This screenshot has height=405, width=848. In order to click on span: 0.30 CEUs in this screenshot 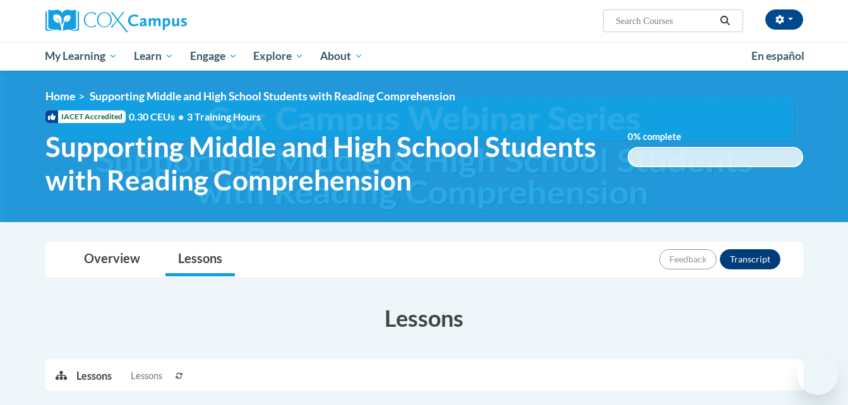, I will do `click(158, 117)`.